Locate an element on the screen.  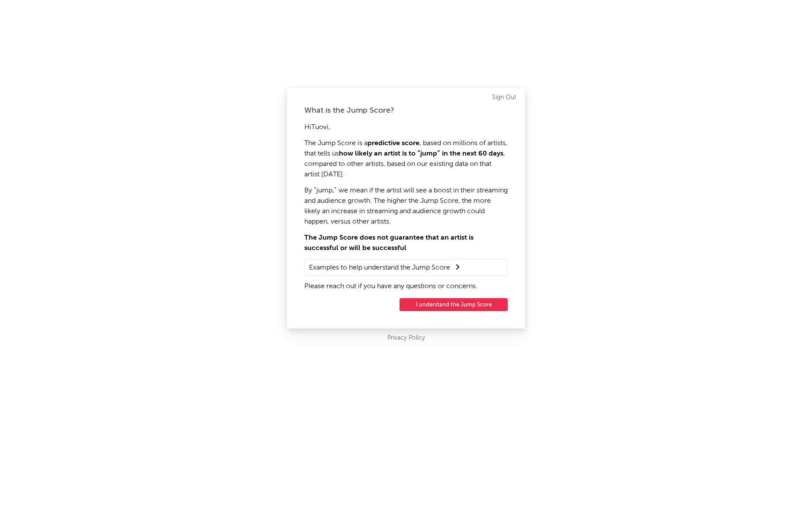
a: Privacy Policy is located at coordinates (406, 338).